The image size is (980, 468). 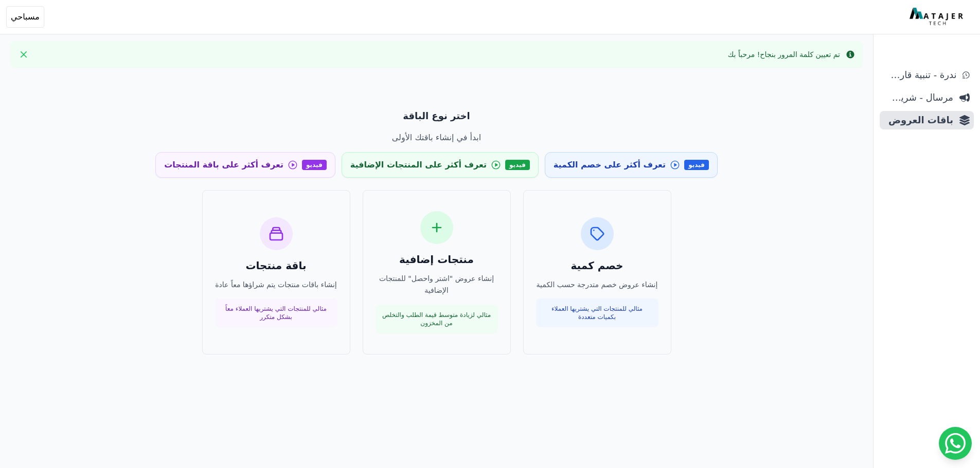 What do you see at coordinates (439, 165) in the screenshot?
I see `a: فيديو تعرف أكثر على المنتجات الإضافية` at bounding box center [439, 165].